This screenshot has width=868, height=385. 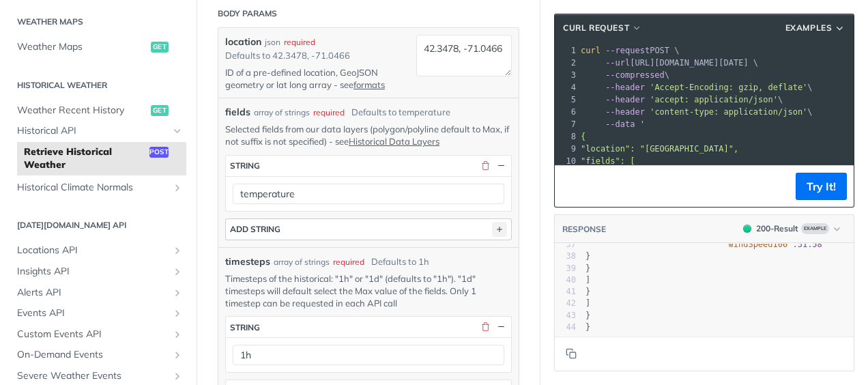 What do you see at coordinates (595, 28) in the screenshot?
I see `span: cURL Request` at bounding box center [595, 28].